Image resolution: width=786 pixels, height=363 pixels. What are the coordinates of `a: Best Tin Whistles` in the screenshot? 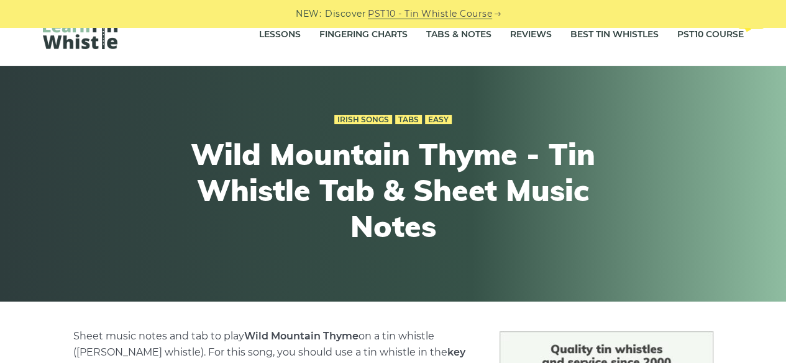 It's located at (614, 35).